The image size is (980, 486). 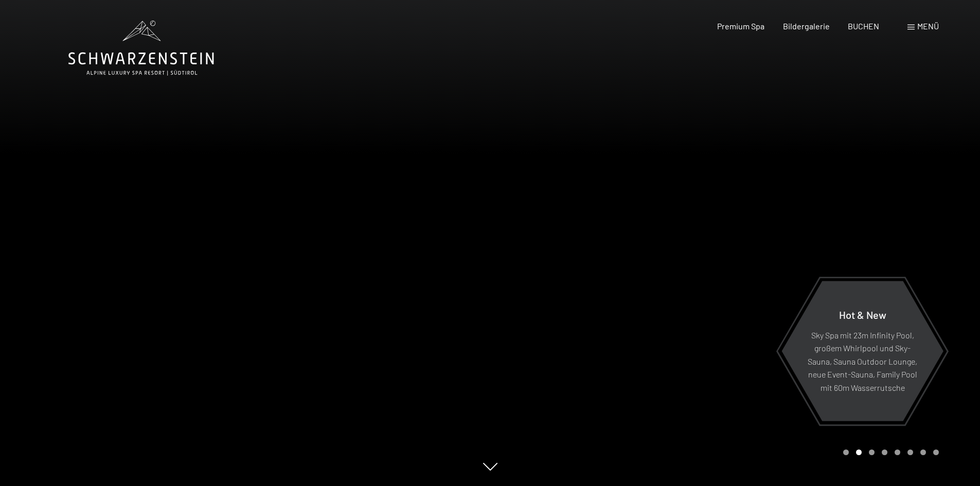 I want to click on span: BUCHEN, so click(x=864, y=26).